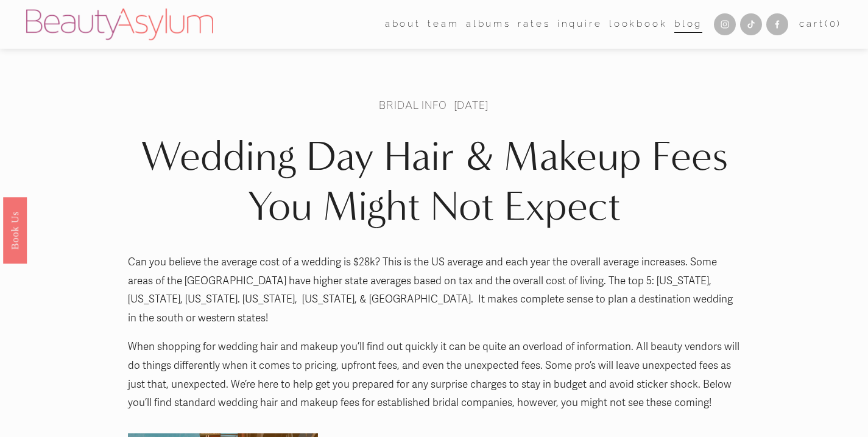 The image size is (868, 437). I want to click on a: Facebook, so click(777, 24).